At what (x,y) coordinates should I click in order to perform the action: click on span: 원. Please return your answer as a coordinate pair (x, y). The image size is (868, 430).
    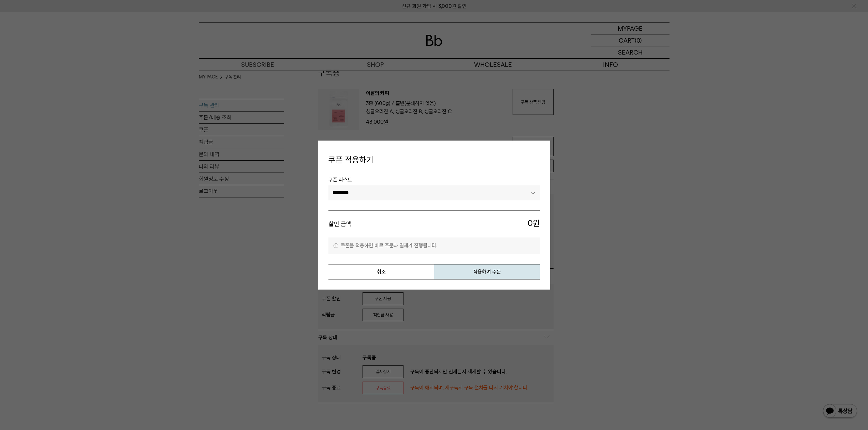
    Looking at the image, I should click on (487, 225).